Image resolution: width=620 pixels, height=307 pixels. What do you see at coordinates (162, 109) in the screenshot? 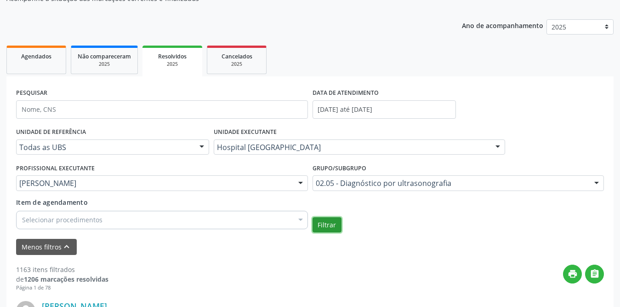
I see `input: Nome, CNS` at bounding box center [162, 109].